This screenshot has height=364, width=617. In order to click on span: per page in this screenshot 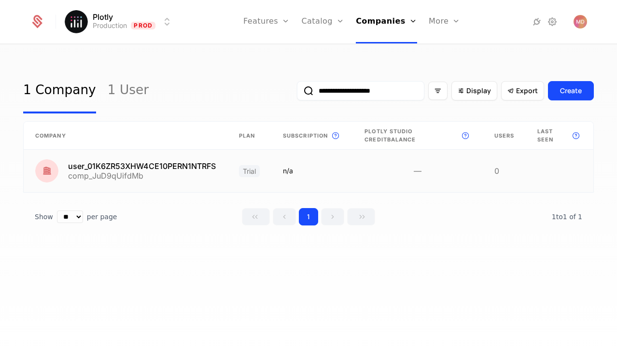, I will do `click(102, 217)`.